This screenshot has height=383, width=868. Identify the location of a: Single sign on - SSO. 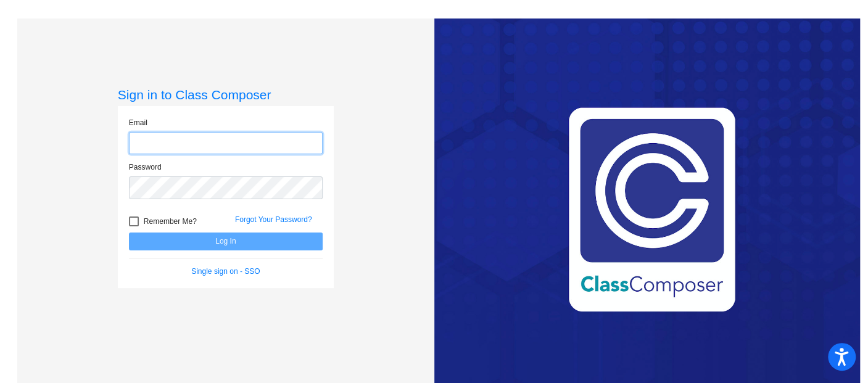
(225, 271).